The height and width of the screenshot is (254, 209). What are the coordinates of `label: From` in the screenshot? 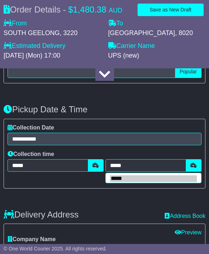 It's located at (15, 24).